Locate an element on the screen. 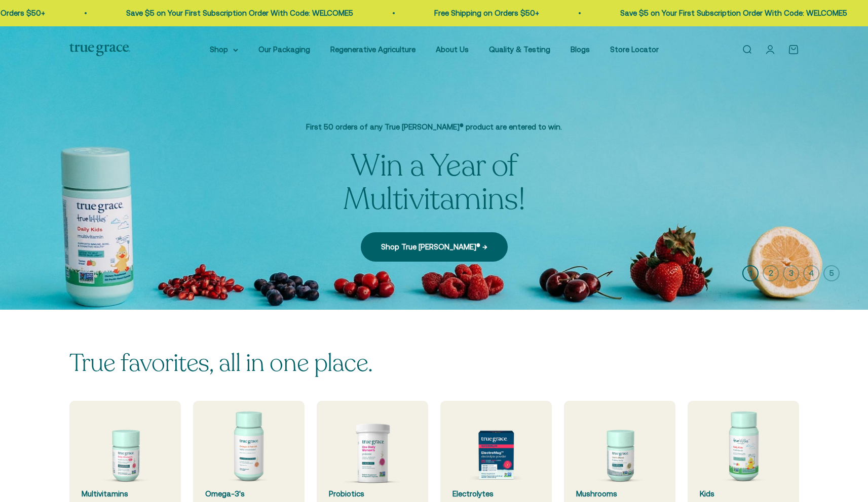 The width and height of the screenshot is (868, 502). a: About Us is located at coordinates (452, 49).